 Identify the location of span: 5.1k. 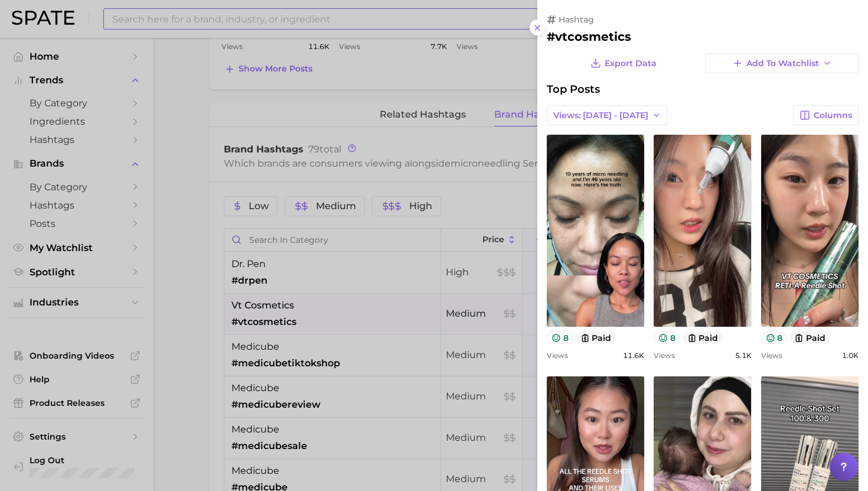
(744, 355).